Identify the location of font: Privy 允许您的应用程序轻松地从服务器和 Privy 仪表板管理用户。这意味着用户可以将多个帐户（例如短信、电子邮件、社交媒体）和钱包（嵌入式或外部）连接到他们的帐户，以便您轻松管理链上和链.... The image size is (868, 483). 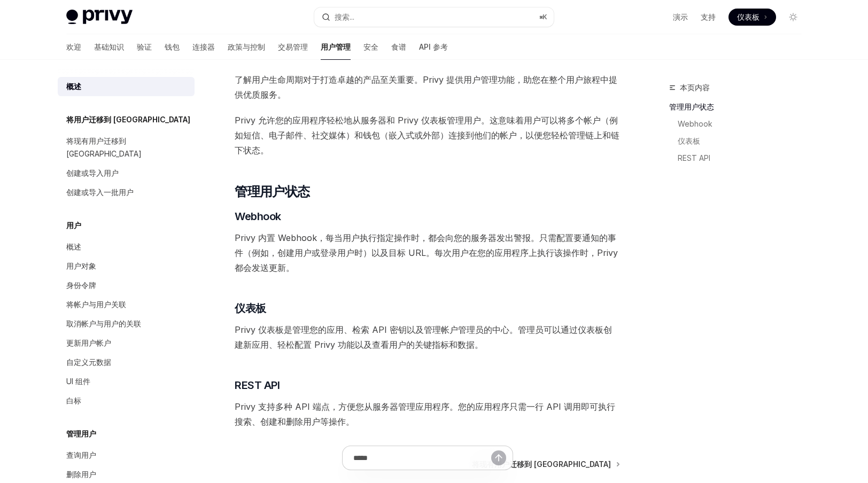
(427, 135).